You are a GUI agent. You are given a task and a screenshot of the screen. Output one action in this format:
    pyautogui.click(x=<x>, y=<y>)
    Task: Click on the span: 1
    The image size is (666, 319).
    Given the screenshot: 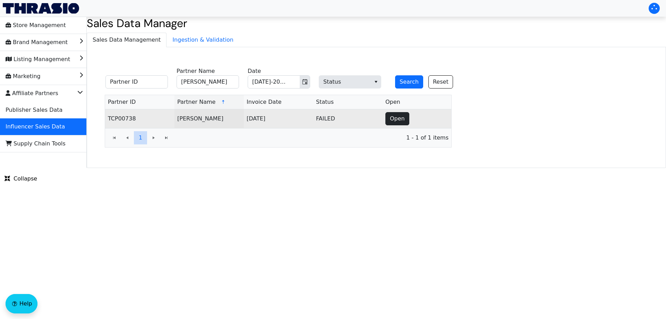 What is the action you would take?
    pyautogui.click(x=140, y=138)
    